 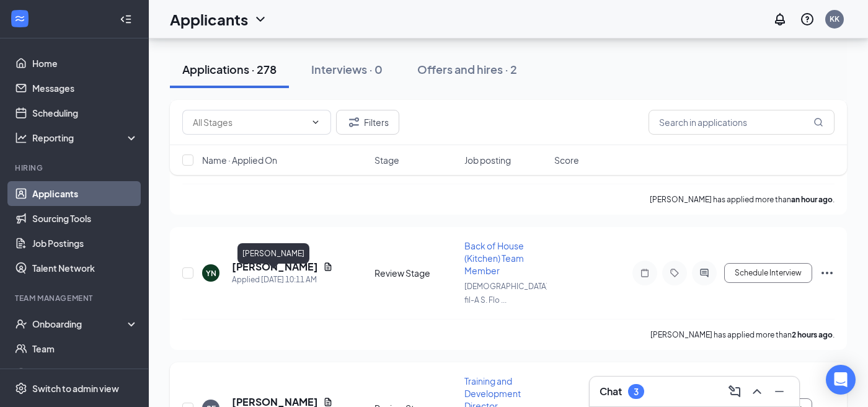 I want to click on span: Stage, so click(x=387, y=160).